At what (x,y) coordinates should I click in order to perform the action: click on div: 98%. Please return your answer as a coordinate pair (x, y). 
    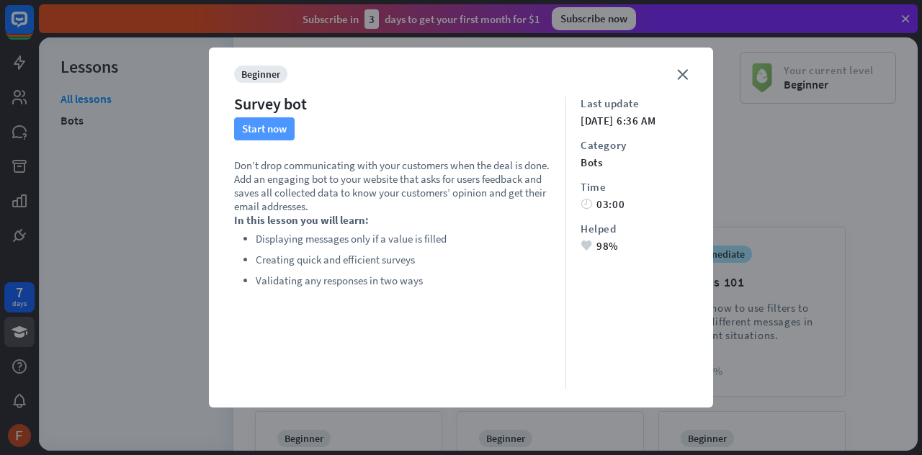
    Looking at the image, I should click on (634, 246).